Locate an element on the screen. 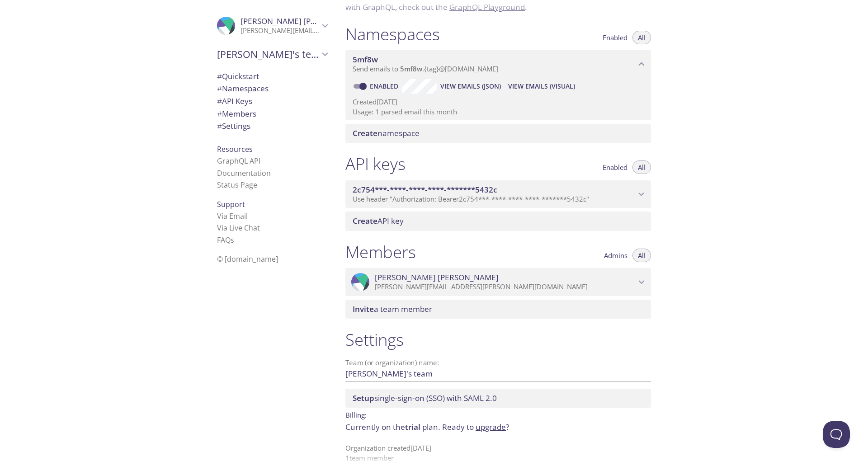  a: upgrade is located at coordinates (491, 427).